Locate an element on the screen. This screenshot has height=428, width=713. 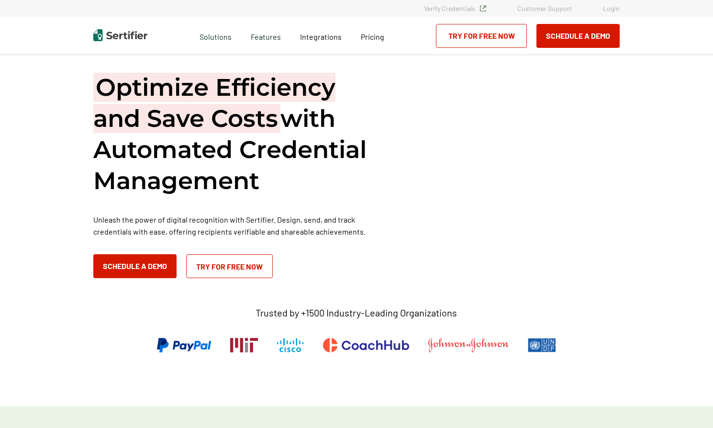
span: Solutions is located at coordinates (215, 35).